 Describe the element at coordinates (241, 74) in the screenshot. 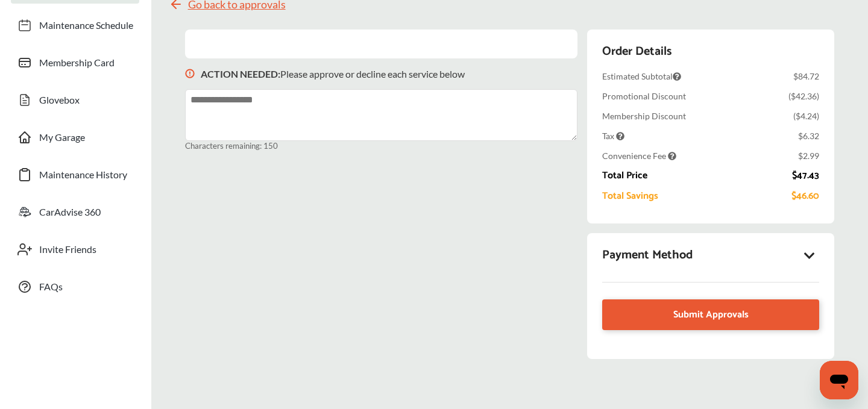

I see `b: ACTION NEEDED :` at that location.